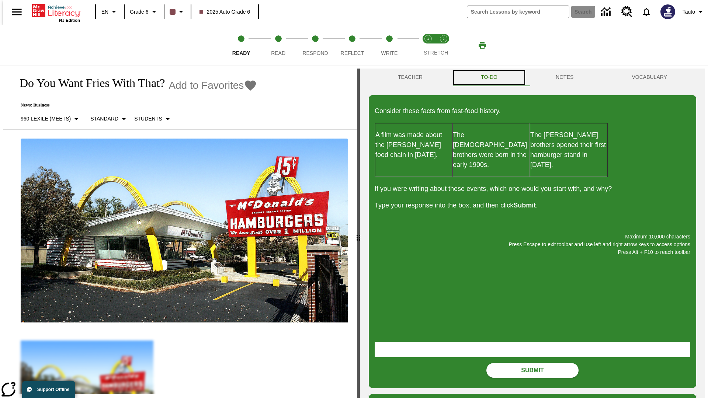 The height and width of the screenshot is (398, 708). Describe the element at coordinates (17, 12) in the screenshot. I see `button: Open side menu` at that location.